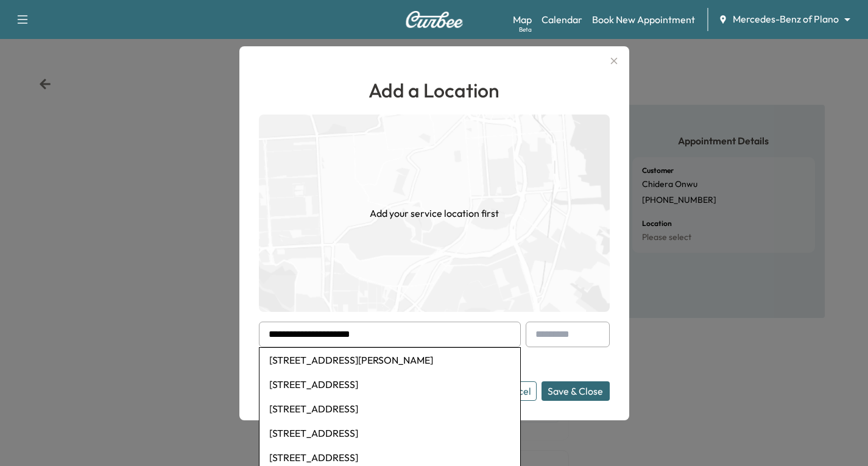 Image resolution: width=868 pixels, height=466 pixels. I want to click on img: empty-map-CL6vilOE.png, so click(434, 213).